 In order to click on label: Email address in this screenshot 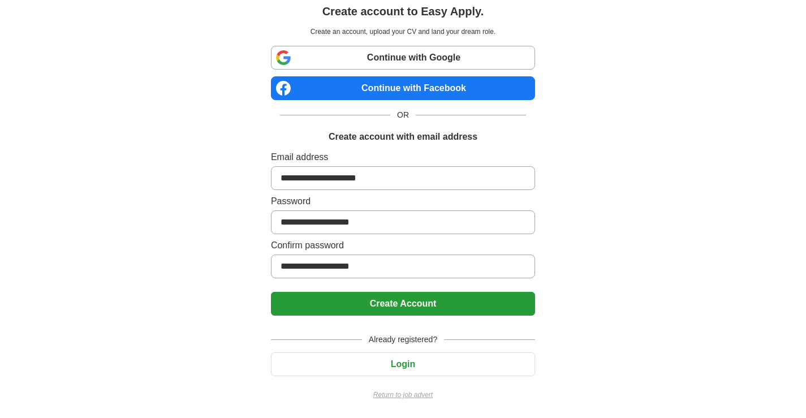, I will do `click(403, 157)`.